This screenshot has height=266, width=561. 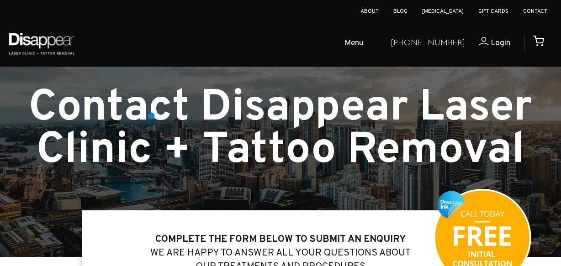 What do you see at coordinates (400, 11) in the screenshot?
I see `a: Blog` at bounding box center [400, 11].